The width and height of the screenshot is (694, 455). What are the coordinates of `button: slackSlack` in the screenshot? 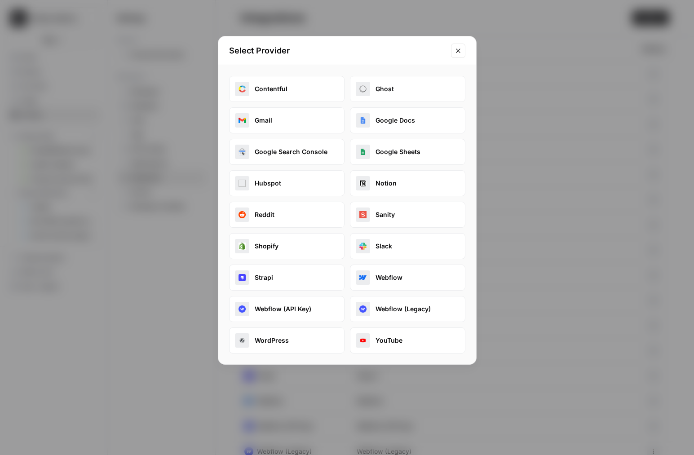 It's located at (408, 246).